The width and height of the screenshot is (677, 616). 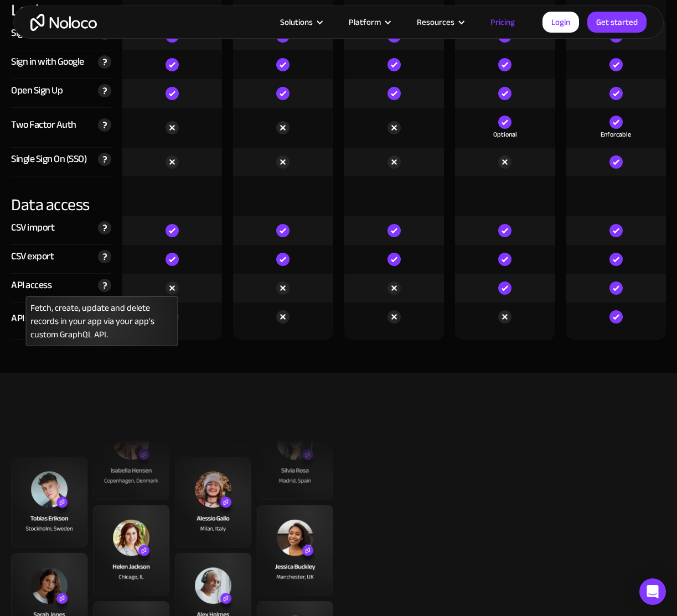 What do you see at coordinates (44, 125) in the screenshot?
I see `div: Two Factor Auth` at bounding box center [44, 125].